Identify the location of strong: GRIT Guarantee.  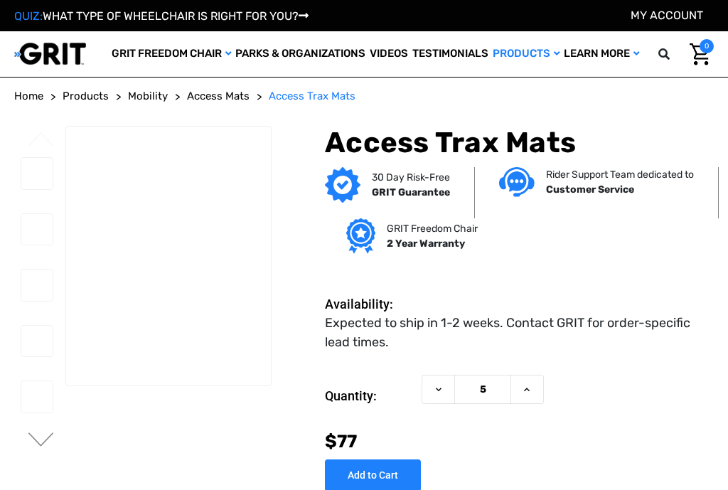
(411, 192).